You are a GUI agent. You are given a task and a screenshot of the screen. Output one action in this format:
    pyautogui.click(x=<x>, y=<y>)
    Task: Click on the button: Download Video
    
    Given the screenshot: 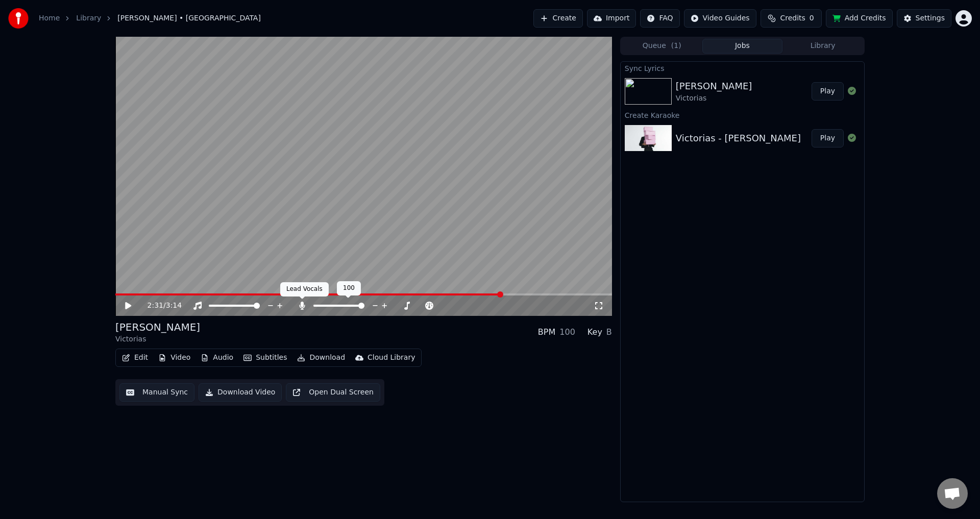 What is the action you would take?
    pyautogui.click(x=240, y=392)
    